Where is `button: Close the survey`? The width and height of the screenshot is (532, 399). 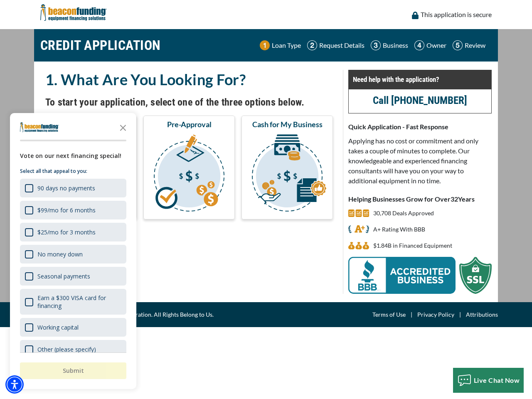
button: Close the survey is located at coordinates (123, 127).